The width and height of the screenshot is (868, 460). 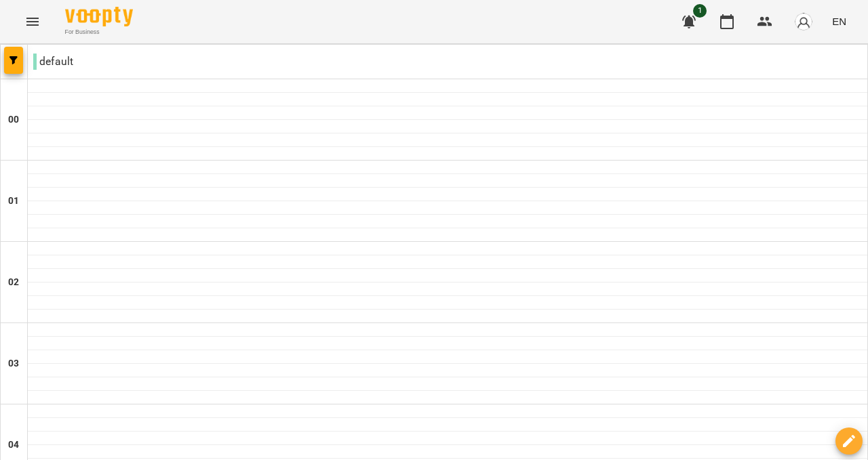 I want to click on h6: 02, so click(x=14, y=283).